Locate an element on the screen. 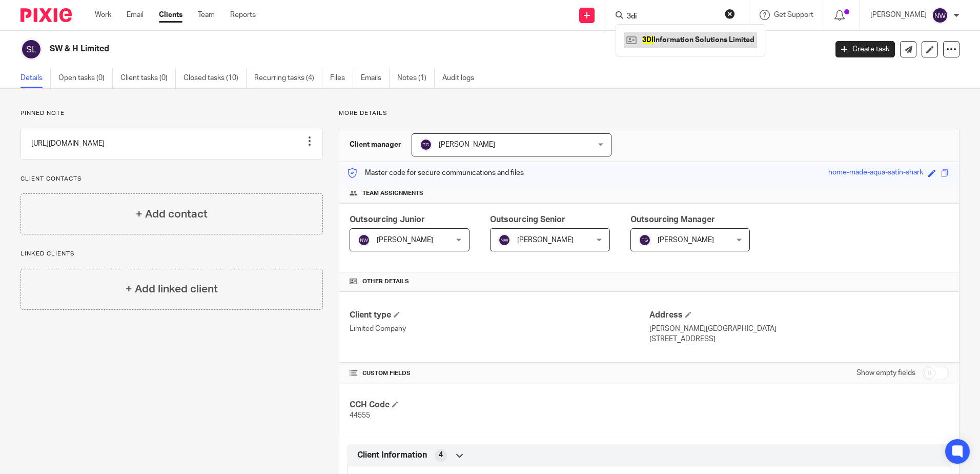 The height and width of the screenshot is (474, 980). p: Pinned note is located at coordinates (171, 113).